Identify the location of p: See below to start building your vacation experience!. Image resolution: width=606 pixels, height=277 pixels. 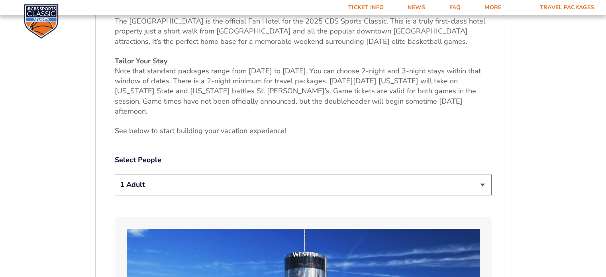
(303, 131).